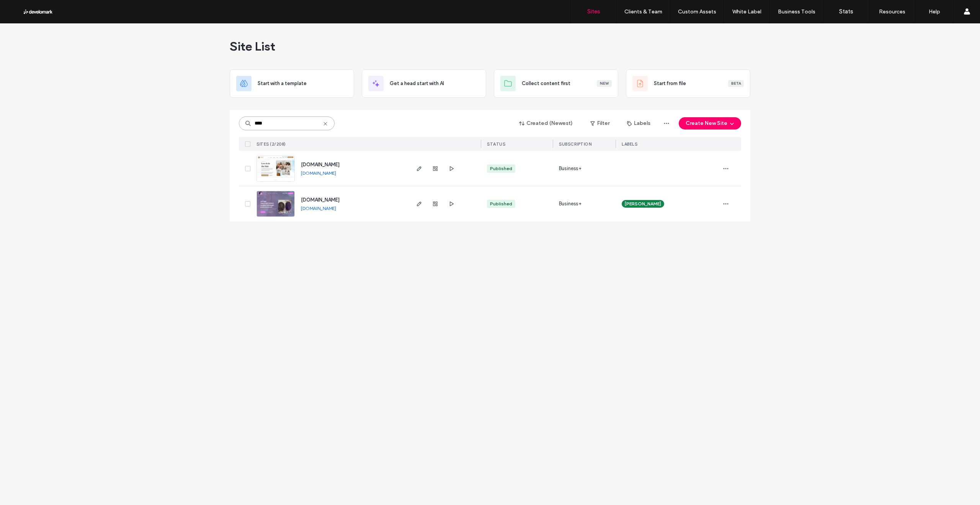 This screenshot has height=505, width=980. What do you see at coordinates (546, 123) in the screenshot?
I see `button: Created (Newest)` at bounding box center [546, 123].